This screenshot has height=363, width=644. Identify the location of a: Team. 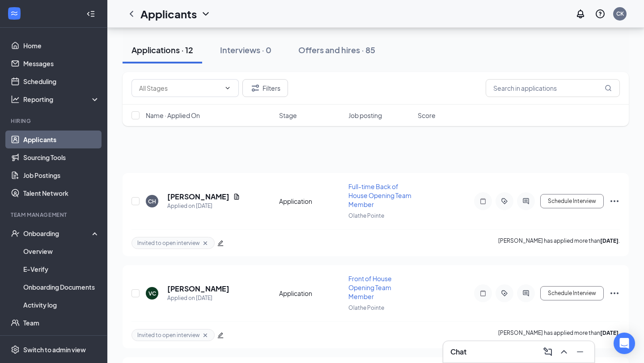
(61, 323).